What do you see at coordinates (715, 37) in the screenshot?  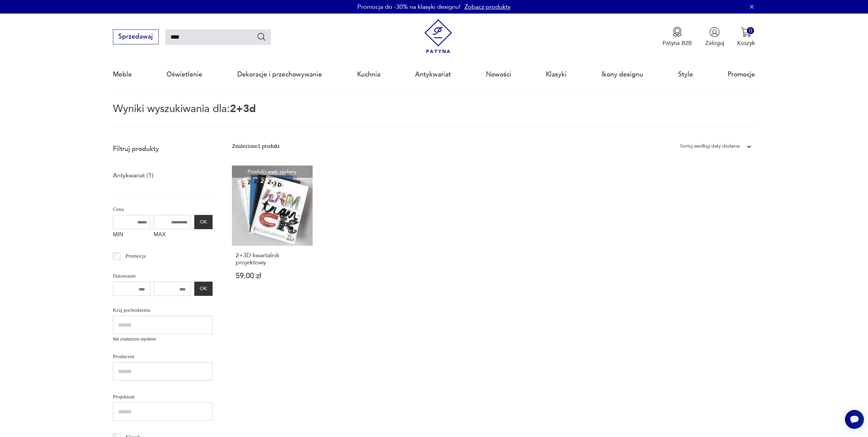 I see `button: Zaloguj` at bounding box center [715, 37].